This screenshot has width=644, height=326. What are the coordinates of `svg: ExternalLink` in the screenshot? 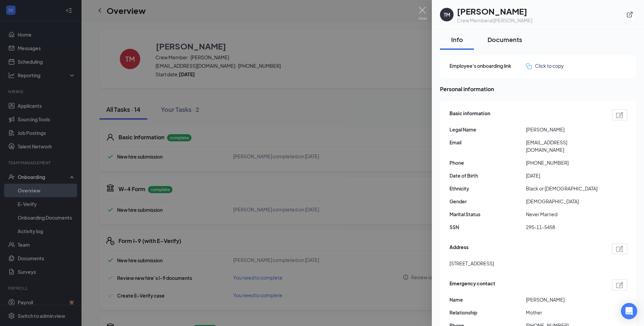 It's located at (630, 15).